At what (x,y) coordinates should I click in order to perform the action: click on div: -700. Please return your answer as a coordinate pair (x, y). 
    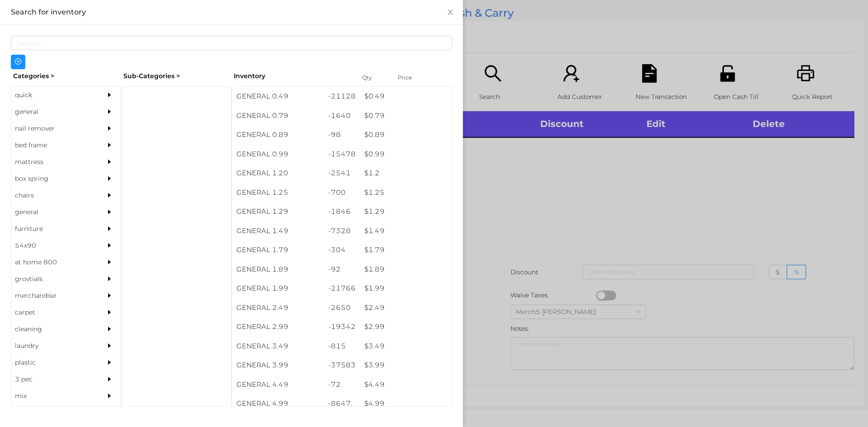
    Looking at the image, I should click on (342, 192).